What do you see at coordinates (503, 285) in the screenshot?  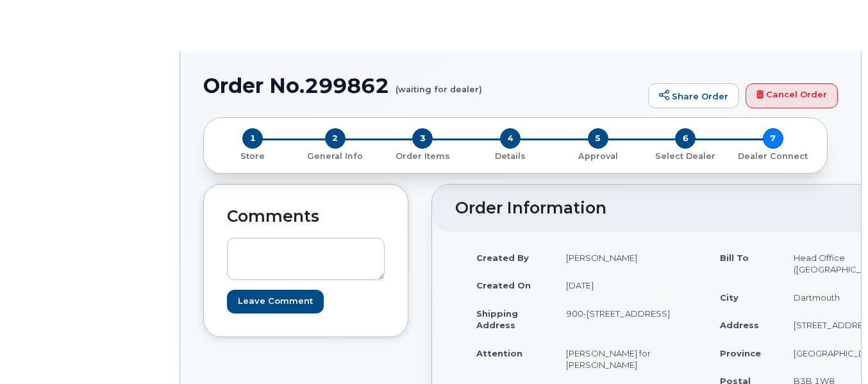 I see `strong: Created On` at bounding box center [503, 285].